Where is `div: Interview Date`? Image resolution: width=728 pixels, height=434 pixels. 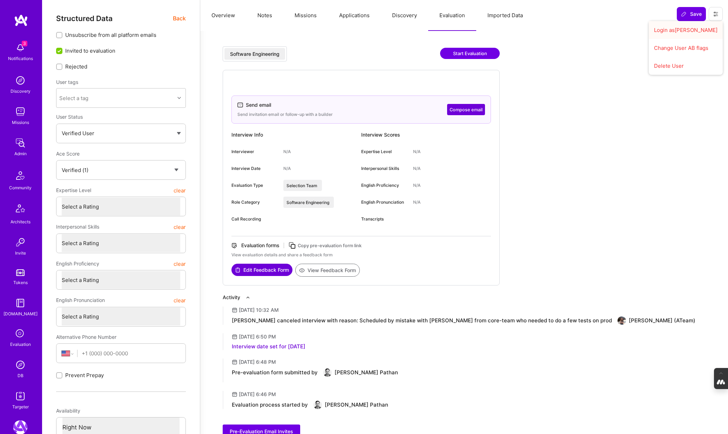
div: Interview Date is located at coordinates (255, 168).